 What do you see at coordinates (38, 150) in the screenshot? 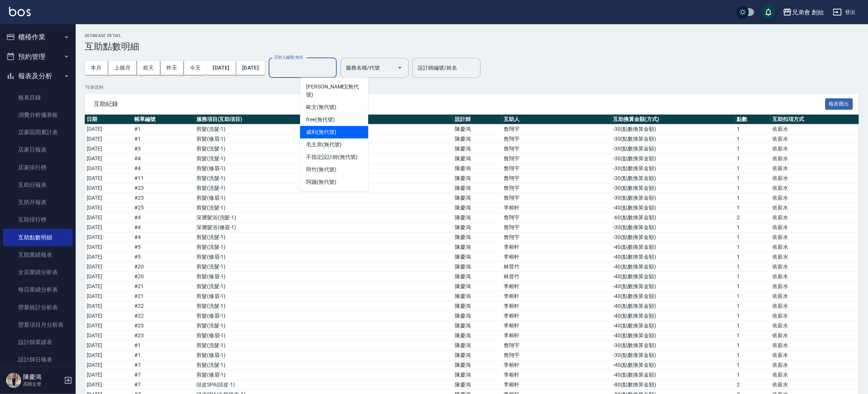
I see `a: 店家日報表` at bounding box center [38, 150].